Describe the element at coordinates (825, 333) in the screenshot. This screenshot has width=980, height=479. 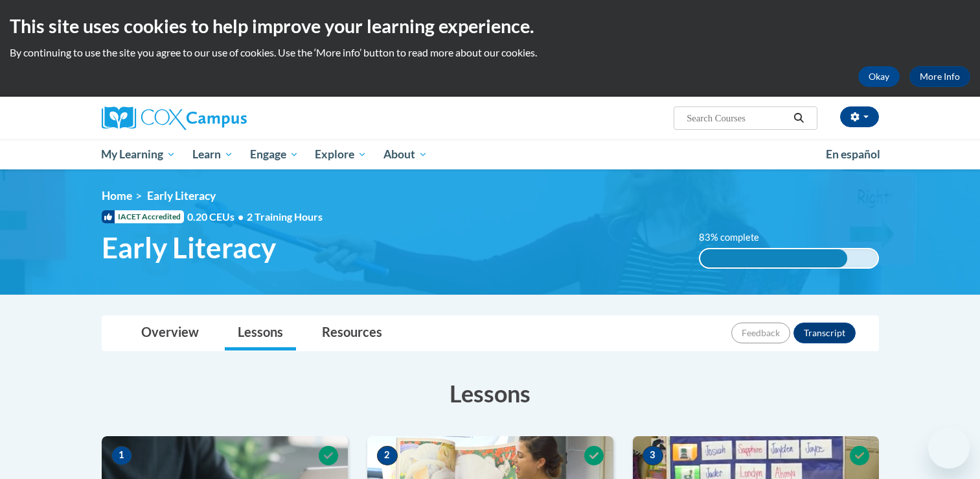
I see `button: Transcript` at that location.